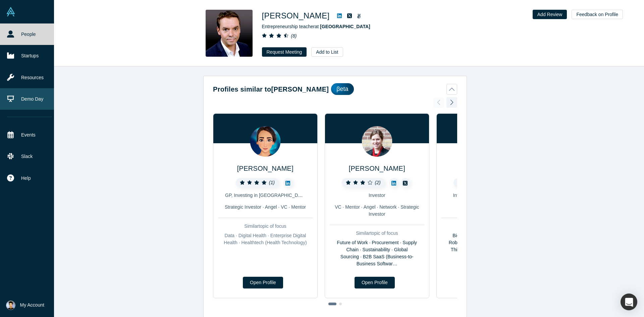 The height and width of the screenshot is (317, 644). I want to click on span: Help, so click(26, 178).